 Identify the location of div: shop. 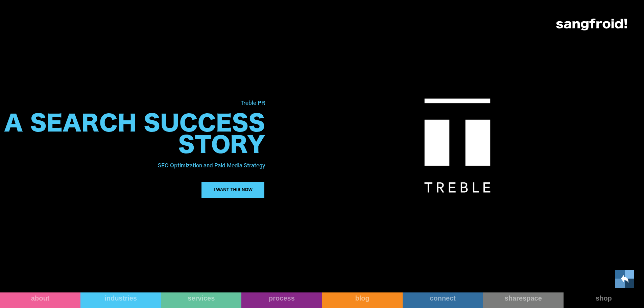
(604, 298).